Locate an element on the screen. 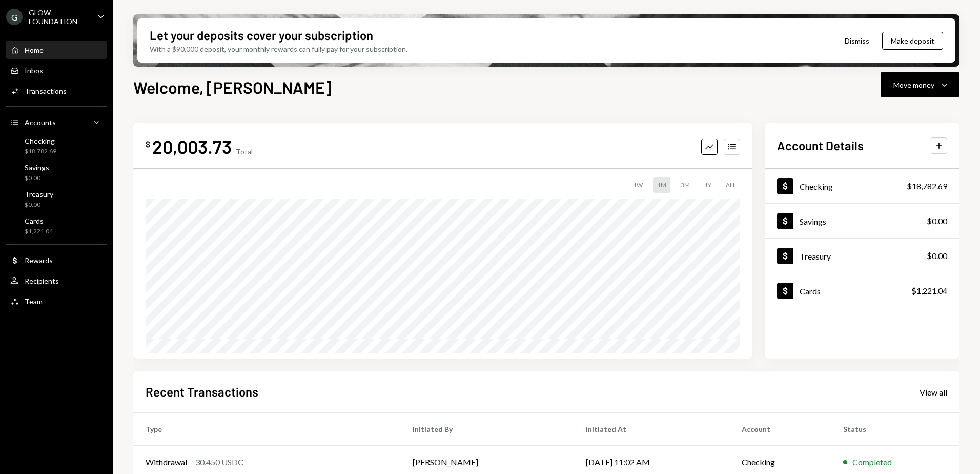 This screenshot has height=474, width=980. div: 20,003.73 is located at coordinates (192, 146).